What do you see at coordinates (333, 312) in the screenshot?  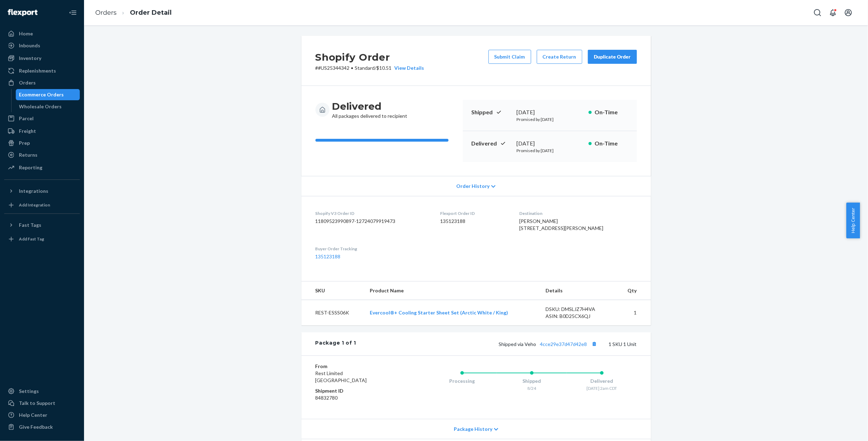 I see `td: REST-ESSS06K` at bounding box center [333, 312].